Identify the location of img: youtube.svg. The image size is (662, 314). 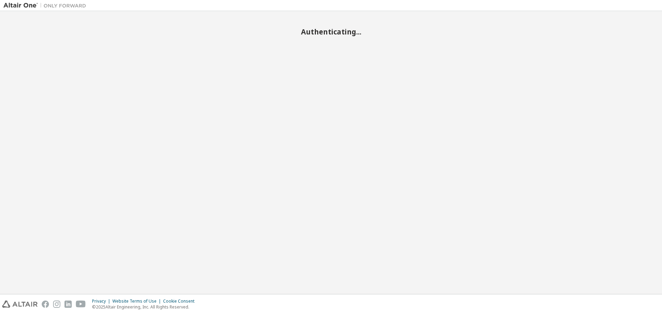
(81, 304).